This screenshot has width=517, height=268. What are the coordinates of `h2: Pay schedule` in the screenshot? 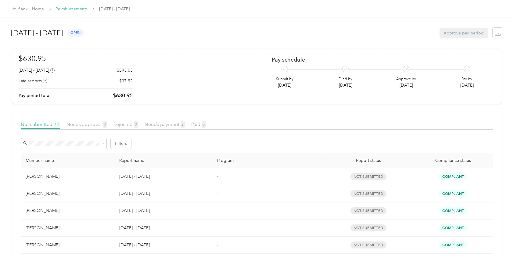 It's located at (378, 59).